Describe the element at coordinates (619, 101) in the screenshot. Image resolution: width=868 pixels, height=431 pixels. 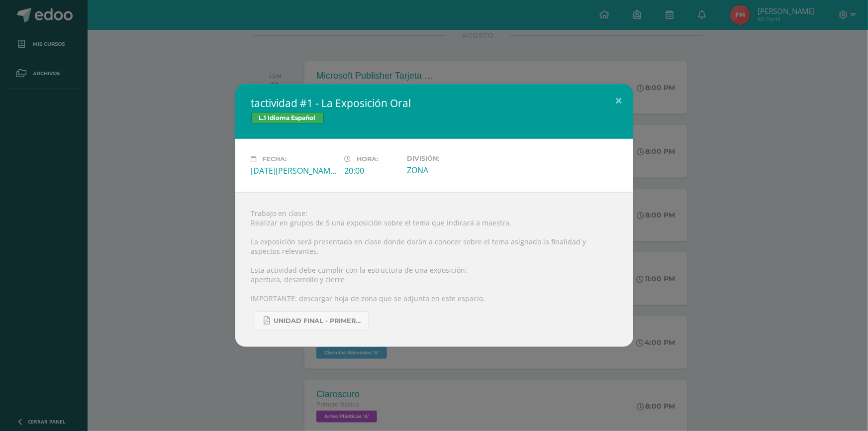
I see `button: Close (Esc)` at that location.